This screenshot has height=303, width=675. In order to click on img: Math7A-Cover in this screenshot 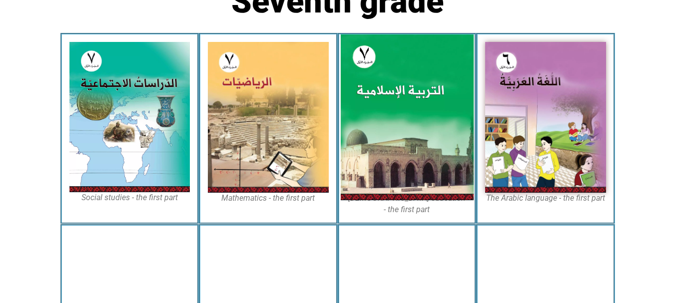, I will do `click(268, 117)`.